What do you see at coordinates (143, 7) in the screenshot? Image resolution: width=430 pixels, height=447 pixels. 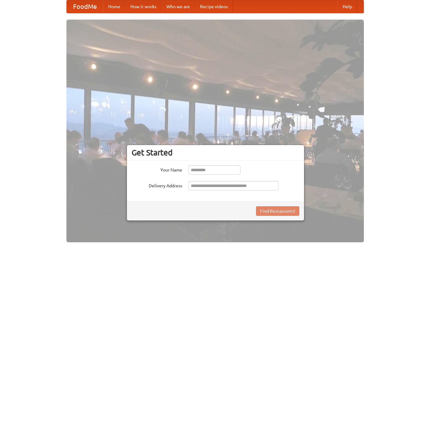 I see `a: How it works` at bounding box center [143, 7].